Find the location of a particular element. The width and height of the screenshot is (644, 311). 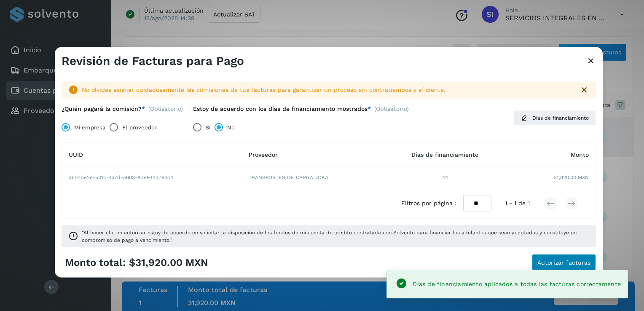

td: 44 is located at coordinates (444, 178).